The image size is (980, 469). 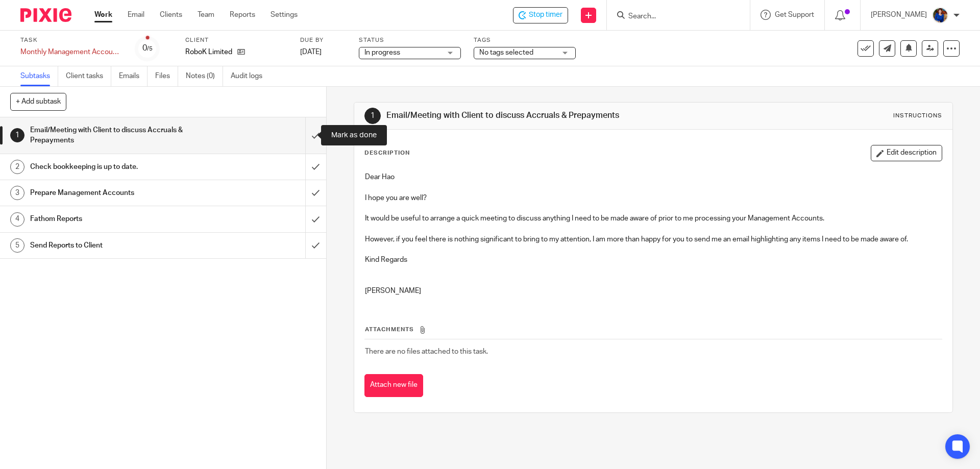 I want to click on a: Clients, so click(x=171, y=15).